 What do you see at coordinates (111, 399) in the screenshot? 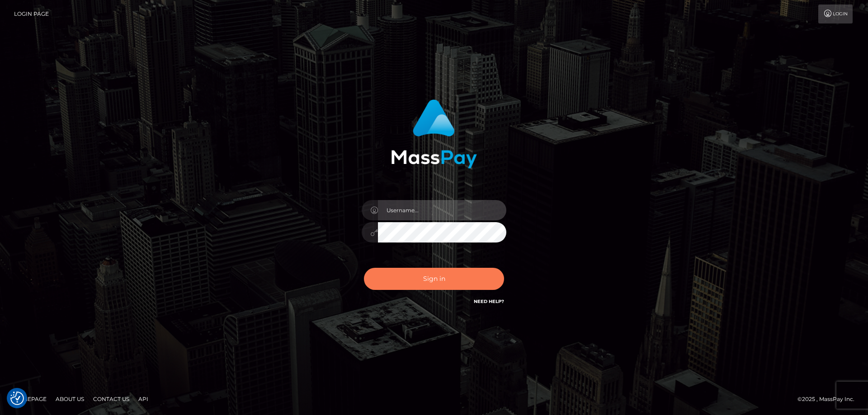
I see `a: Contact Us` at bounding box center [111, 399].